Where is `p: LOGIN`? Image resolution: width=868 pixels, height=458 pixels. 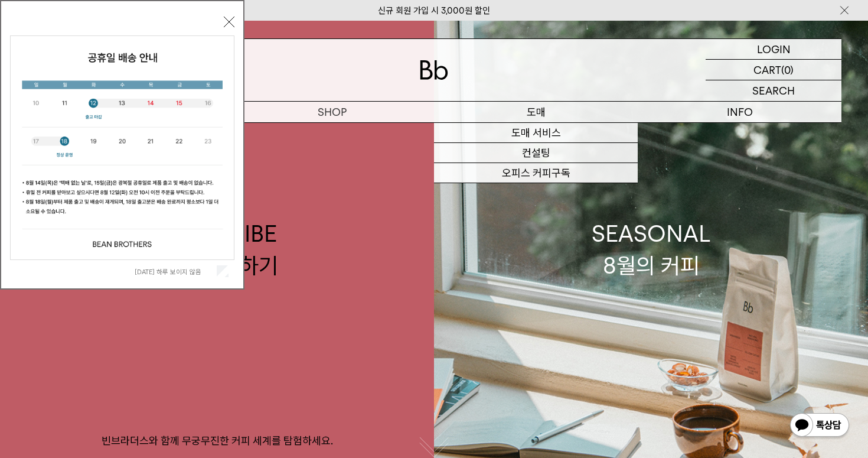
p: LOGIN is located at coordinates (773, 49).